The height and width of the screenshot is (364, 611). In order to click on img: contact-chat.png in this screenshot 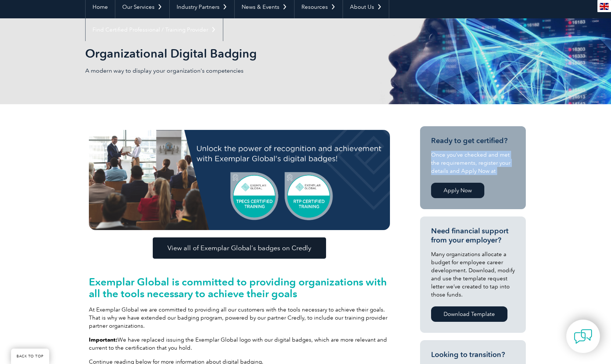, I will do `click(583, 337)`.